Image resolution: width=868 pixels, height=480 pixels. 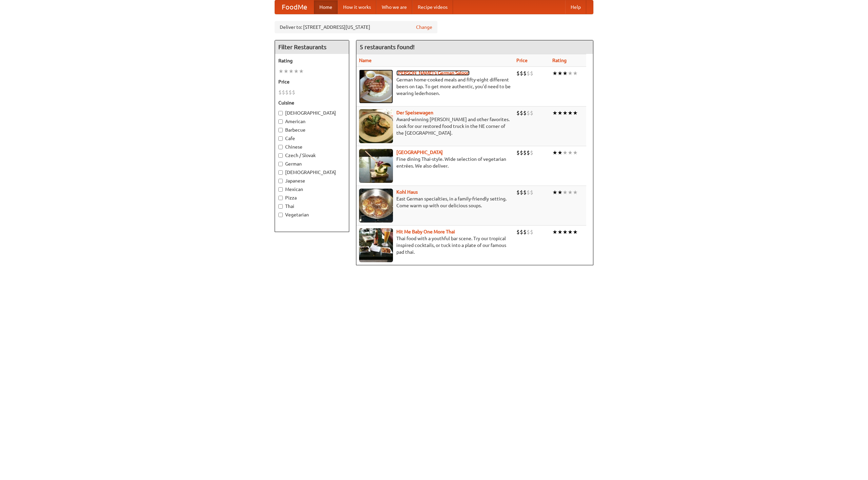 What do you see at coordinates (312, 198) in the screenshot?
I see `label: Pizza` at bounding box center [312, 198].